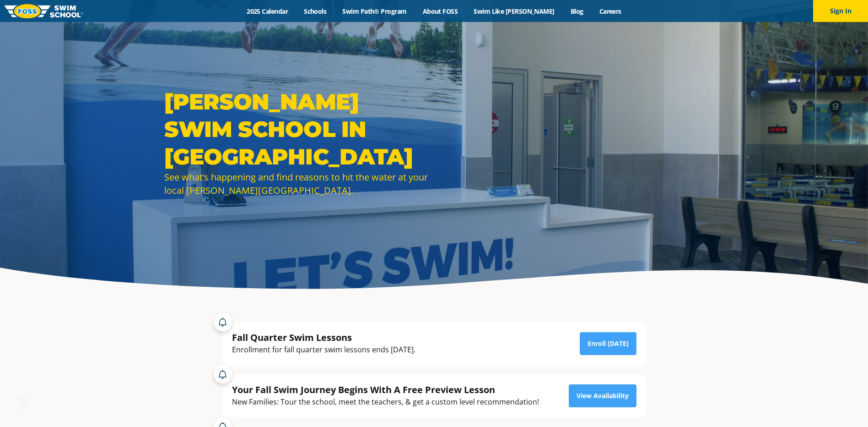 The height and width of the screenshot is (427, 868). I want to click on a: Schools, so click(315, 11).